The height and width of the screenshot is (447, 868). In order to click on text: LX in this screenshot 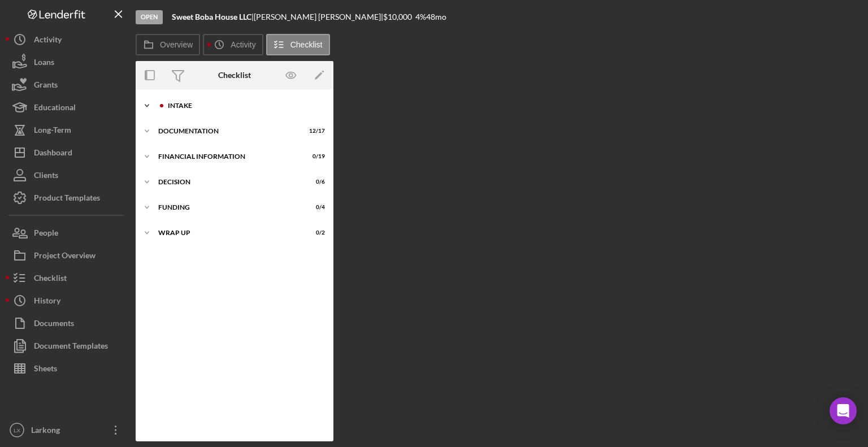, I will do `click(17, 430)`.